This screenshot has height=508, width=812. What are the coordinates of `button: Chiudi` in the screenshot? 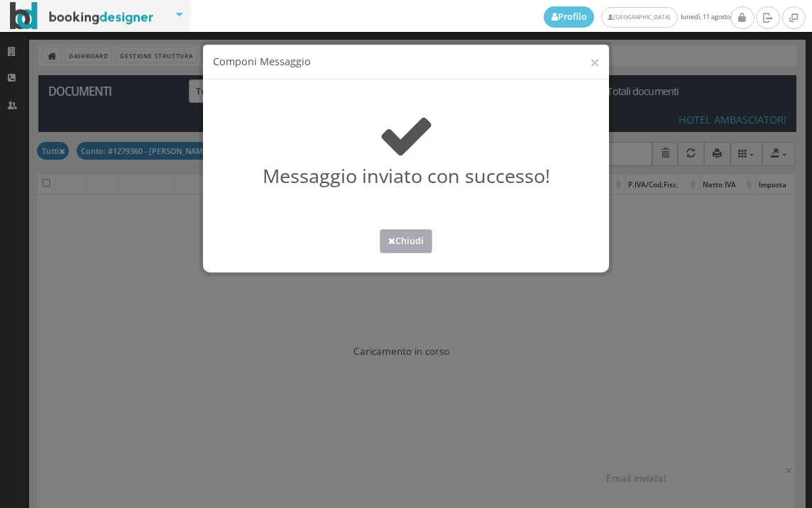 It's located at (406, 241).